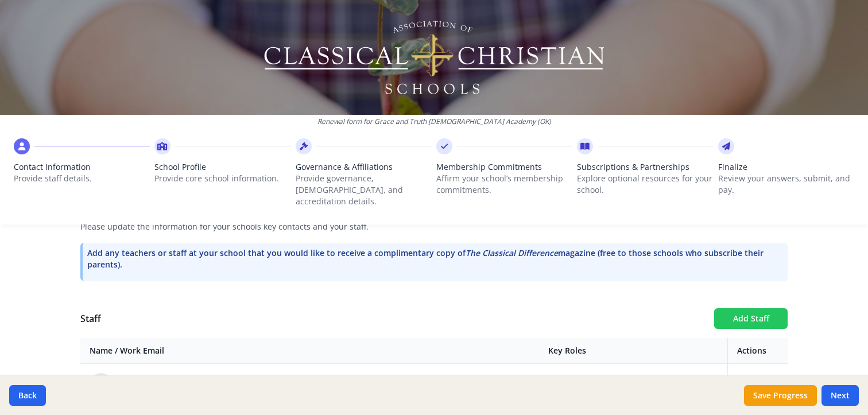 This screenshot has height=415, width=868. Describe the element at coordinates (435, 259) in the screenshot. I see `p: Add any teachers or staff at your school that you would like to receive a complimentary copy of m...` at that location.